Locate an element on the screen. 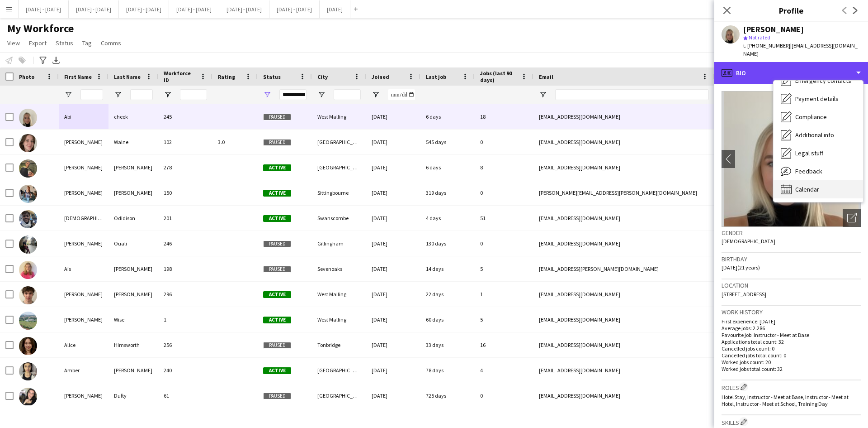  div: Emergency contacts is located at coordinates (818, 81).